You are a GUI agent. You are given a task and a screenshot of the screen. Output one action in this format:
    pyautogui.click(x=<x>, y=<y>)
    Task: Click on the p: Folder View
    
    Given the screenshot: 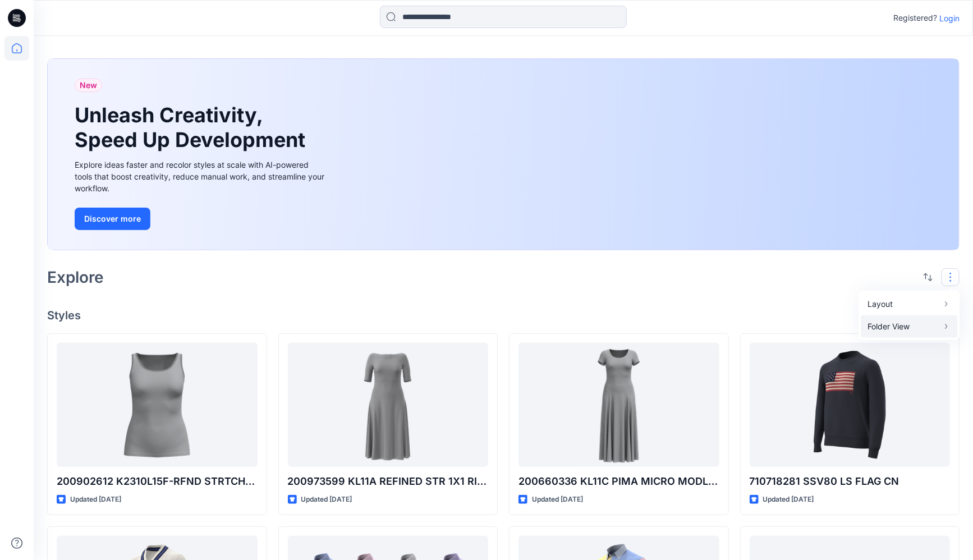 What is the action you would take?
    pyautogui.click(x=904, y=326)
    